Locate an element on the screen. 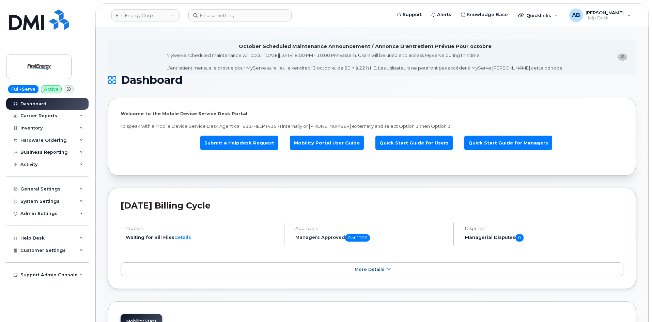 The image size is (652, 322). h5: Managers Approved is located at coordinates (372, 238).